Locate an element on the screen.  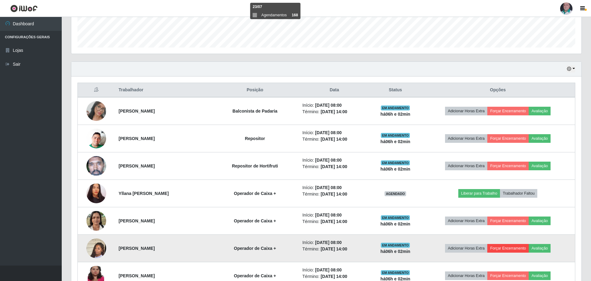
th: Trabalhador is located at coordinates (163, 90).